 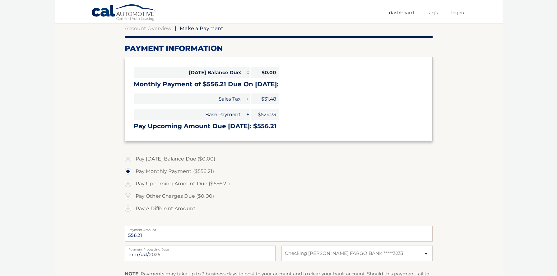 What do you see at coordinates (279, 49) in the screenshot?
I see `h2: Payment Information` at bounding box center [279, 49].